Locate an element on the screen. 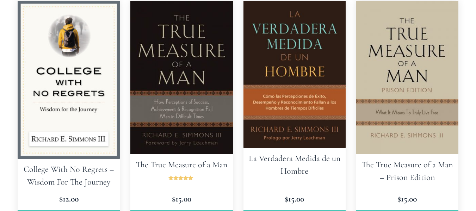 This screenshot has height=211, width=476. img: La Verdadera Medida de un Hombre is located at coordinates (295, 74).